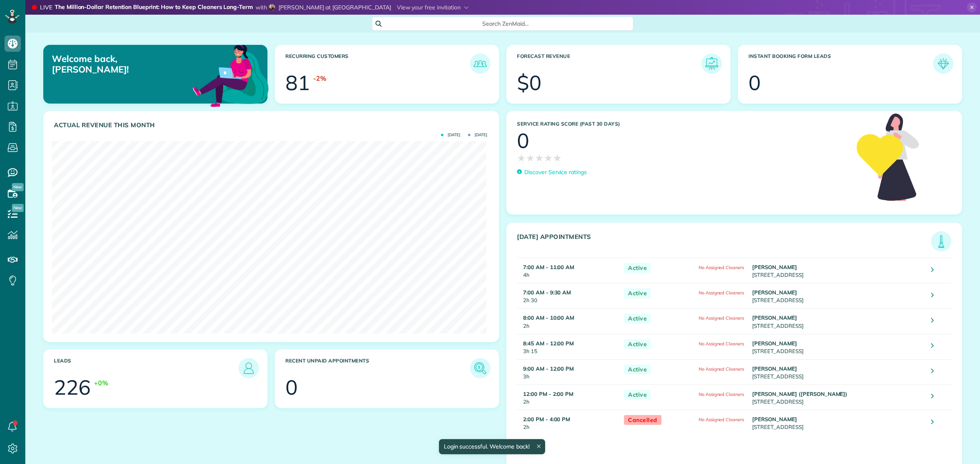  I want to click on img: icon_leads-1bed01f49abd5b7fead27621c3d59655bb73ed531f8eeb49469d10e621d6b896.png, so click(249, 368).